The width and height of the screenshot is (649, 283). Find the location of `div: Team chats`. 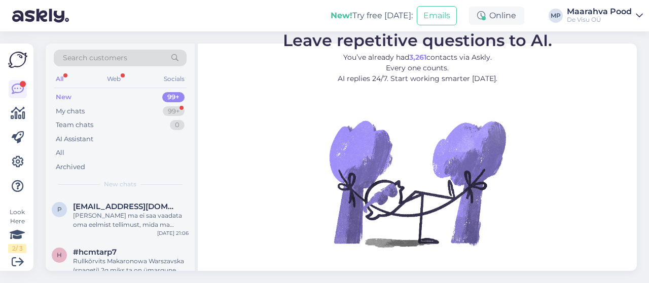

div: Team chats is located at coordinates (75, 125).